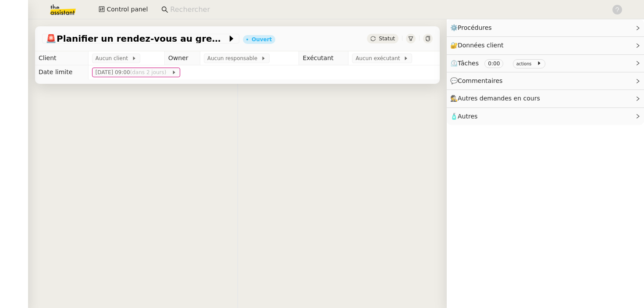 This screenshot has width=644, height=308. I want to click on span: Tâches, so click(468, 63).